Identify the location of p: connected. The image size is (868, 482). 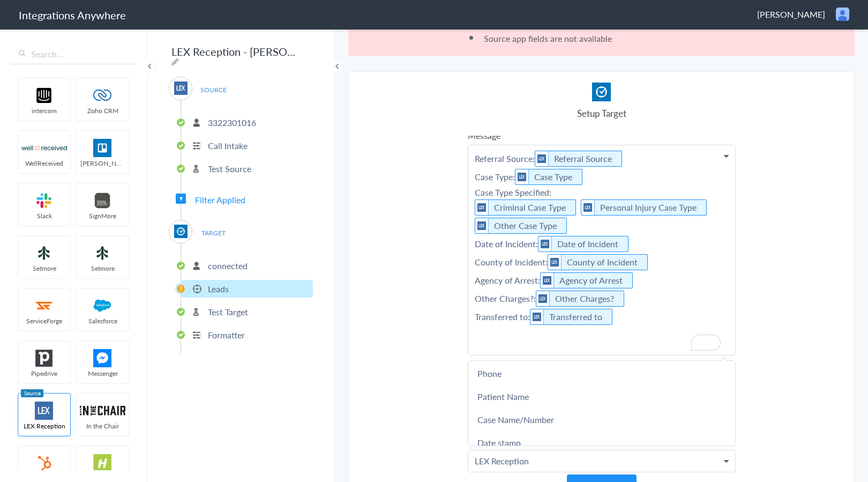
(228, 265).